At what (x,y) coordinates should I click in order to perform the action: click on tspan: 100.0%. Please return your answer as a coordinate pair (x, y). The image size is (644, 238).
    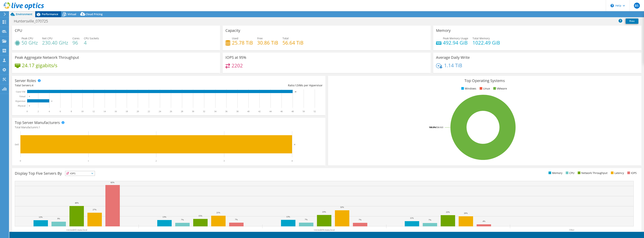
    Looking at the image, I should click on (432, 127).